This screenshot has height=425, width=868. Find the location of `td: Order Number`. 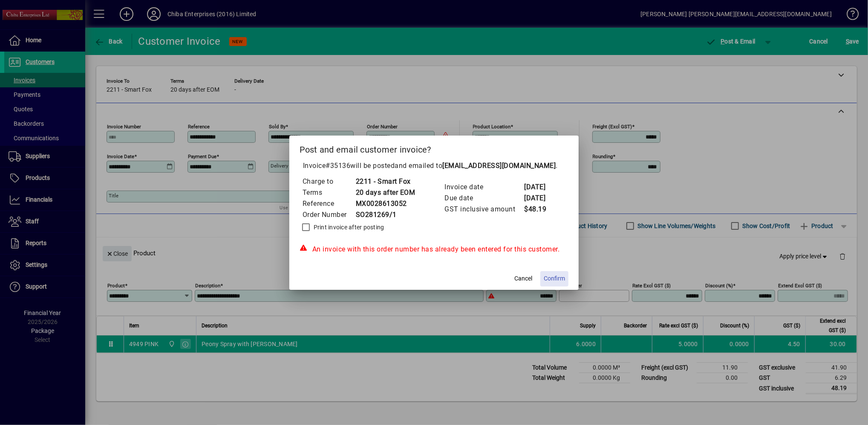

td: Order Number is located at coordinates (329, 215).